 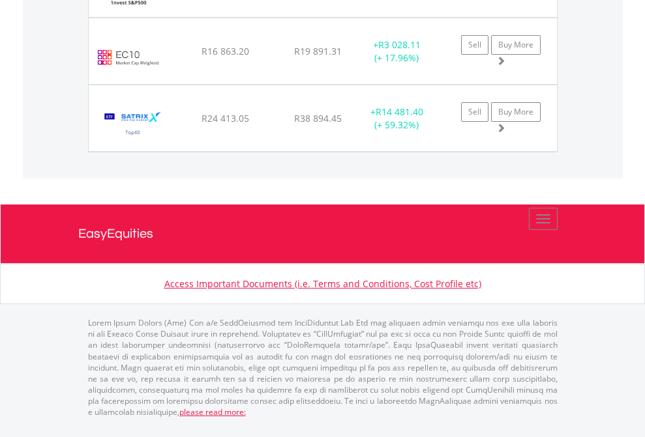 I want to click on p: Lorem Ipsum Dolors (Ame) Con a/e SeddOeiusmod tem InciDiduntut Lab Etd mag aliquaen admin veniamq..., so click(x=323, y=368).